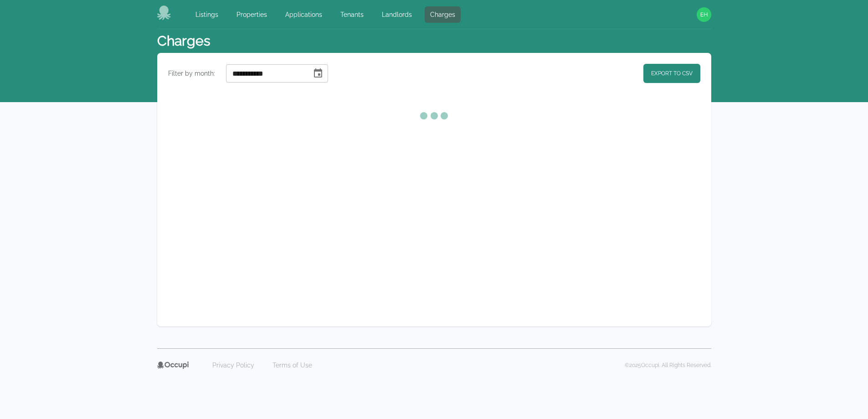 Image resolution: width=868 pixels, height=419 pixels. What do you see at coordinates (668, 365) in the screenshot?
I see `p: © 2025 Occupi. All Rights Reserved.` at bounding box center [668, 365].